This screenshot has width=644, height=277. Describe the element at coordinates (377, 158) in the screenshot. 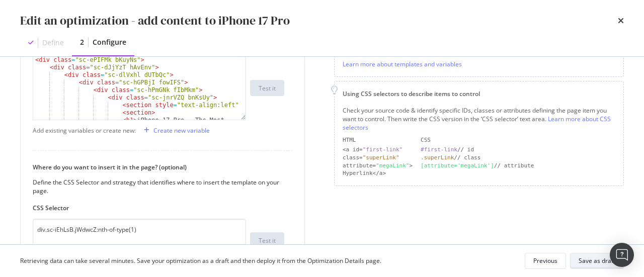

I see `div: class=` at that location.